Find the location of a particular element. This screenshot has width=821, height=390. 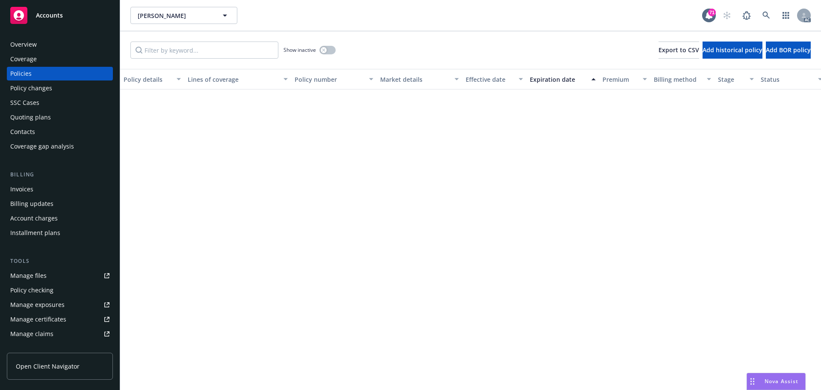

span: Export to CSV is located at coordinates (679, 50).